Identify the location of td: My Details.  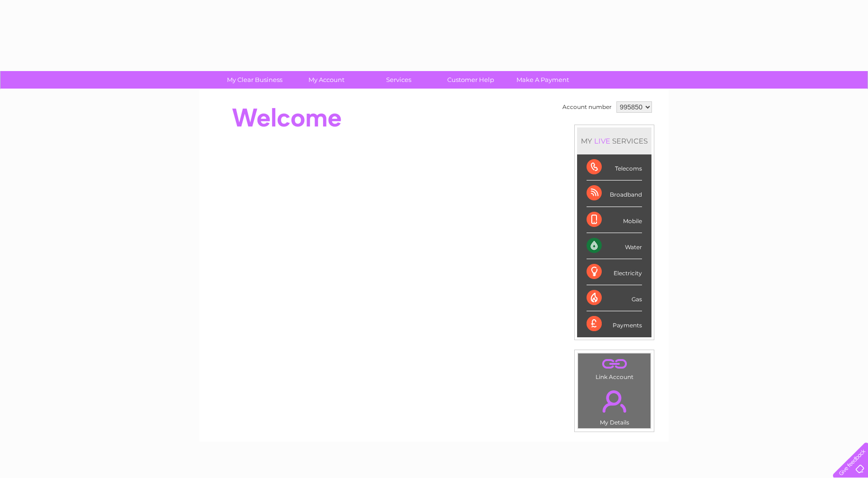
(614, 406).